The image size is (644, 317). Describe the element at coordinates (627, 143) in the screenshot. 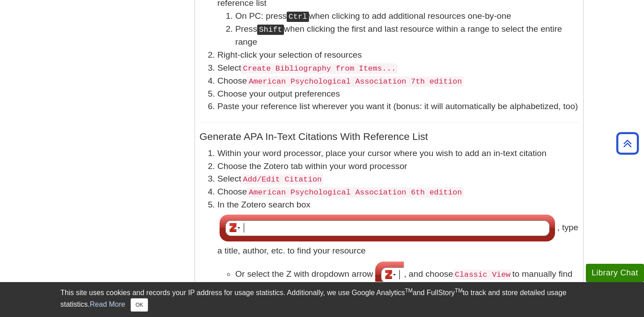

I see `a: Back to Top` at that location.